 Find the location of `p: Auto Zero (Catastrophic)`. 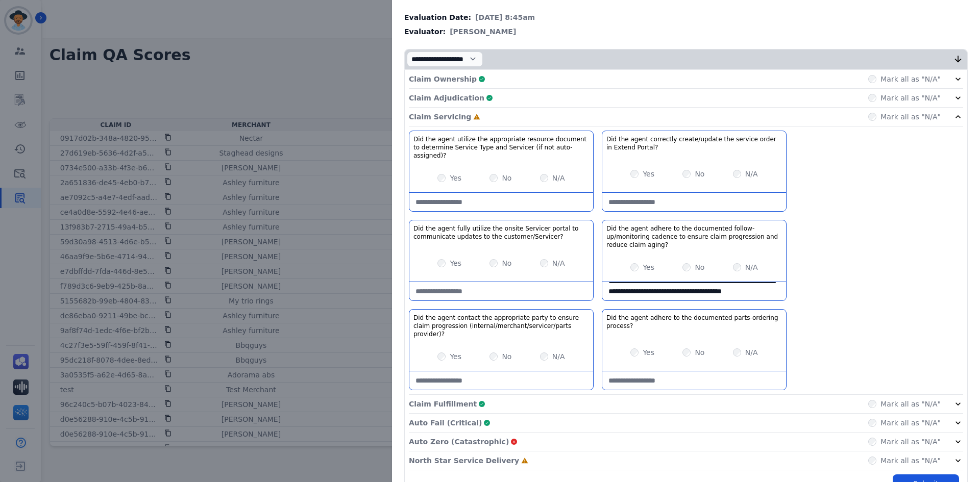

p: Auto Zero (Catastrophic) is located at coordinates (459, 442).